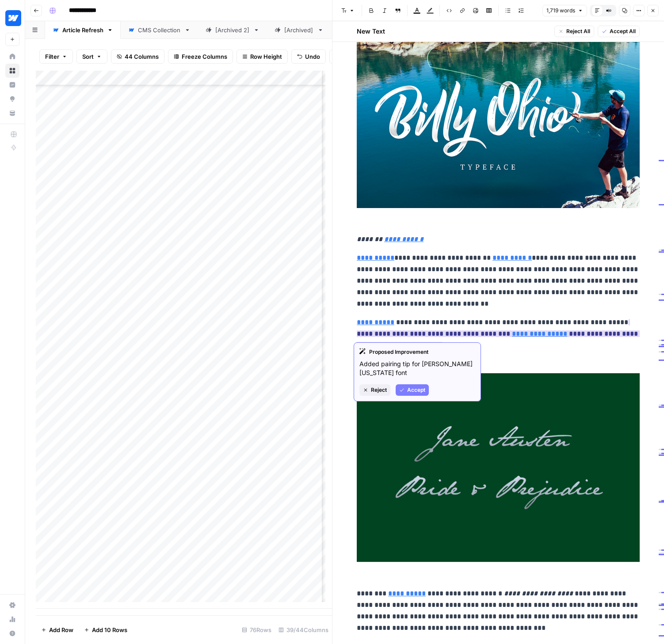 The width and height of the screenshot is (664, 644). I want to click on button: Filter, so click(56, 57).